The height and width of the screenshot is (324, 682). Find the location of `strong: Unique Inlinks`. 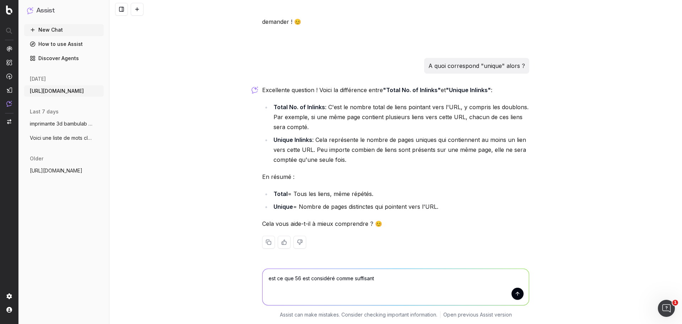

strong: Unique Inlinks is located at coordinates (293, 140).